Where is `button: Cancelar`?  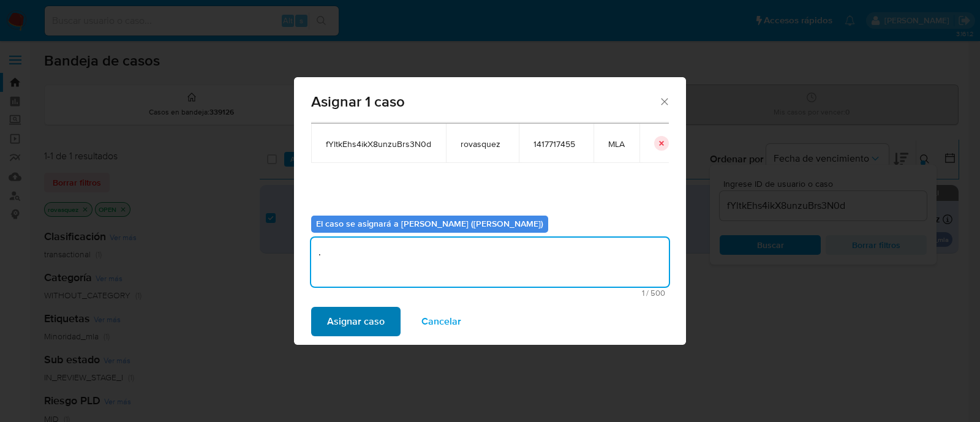
button: Cancelar is located at coordinates (441, 321).